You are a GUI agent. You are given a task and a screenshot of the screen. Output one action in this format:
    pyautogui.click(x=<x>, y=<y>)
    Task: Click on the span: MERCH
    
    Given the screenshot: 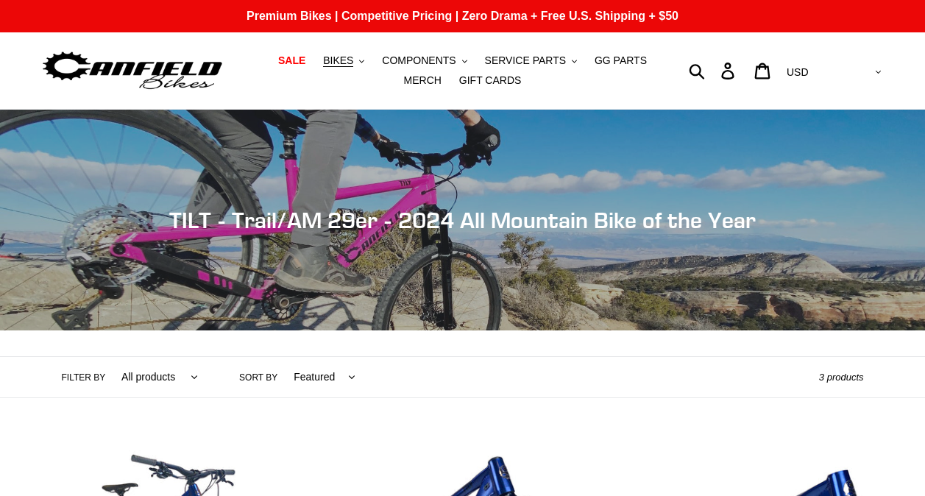 What is the action you would take?
    pyautogui.click(x=422, y=80)
    